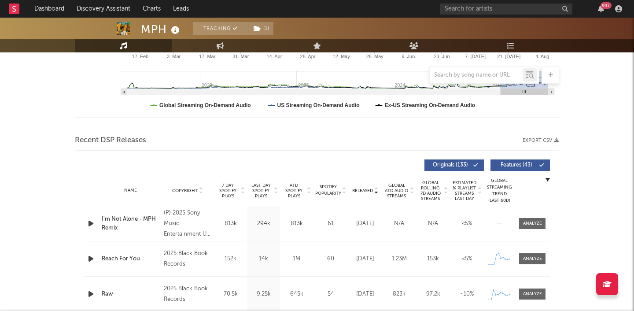  I want to click on text: 26. May, so click(375, 56).